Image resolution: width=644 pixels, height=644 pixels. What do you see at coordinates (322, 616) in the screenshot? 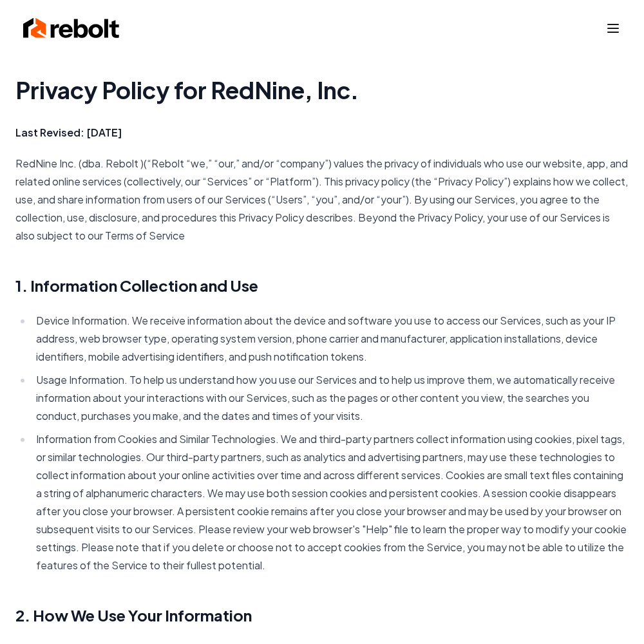
I see `h2: 2. How We Use Your Information` at bounding box center [322, 616].